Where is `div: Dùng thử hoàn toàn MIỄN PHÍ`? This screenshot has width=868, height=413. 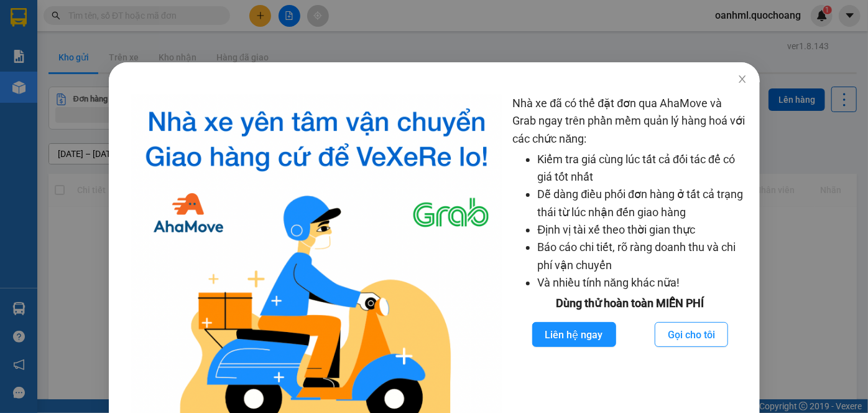 div: Dùng thử hoàn toàn MIỄN PHÍ is located at coordinates (630, 304).